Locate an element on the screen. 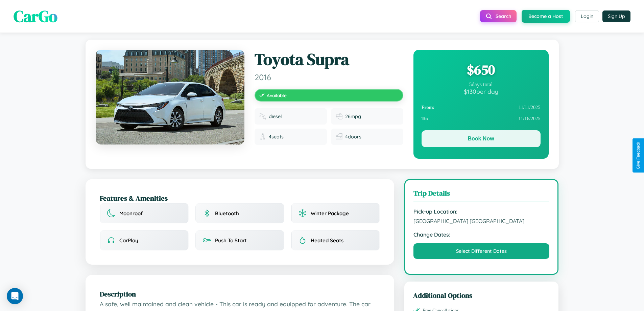 The width and height of the screenshot is (644, 311). div: $ 130 per day is located at coordinates (481, 91).